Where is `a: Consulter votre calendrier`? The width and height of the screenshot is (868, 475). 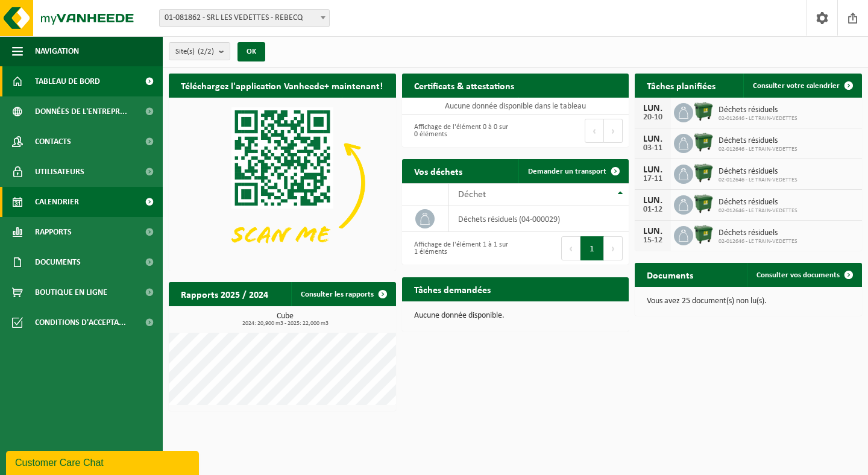
a: Consulter votre calendrier is located at coordinates (801, 85).